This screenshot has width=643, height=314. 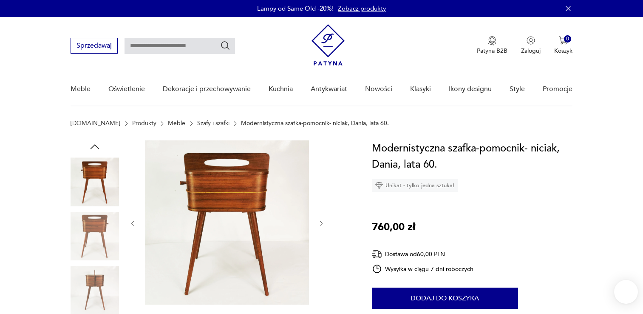 What do you see at coordinates (492, 51) in the screenshot?
I see `p: Patyna B2B` at bounding box center [492, 51].